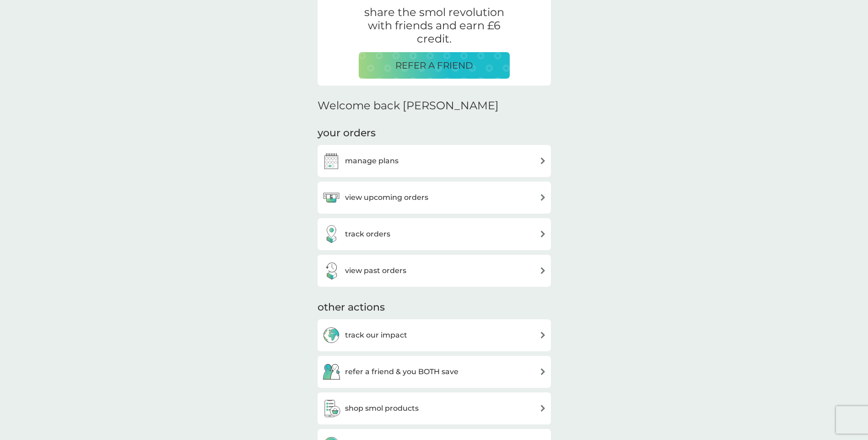  What do you see at coordinates (346, 133) in the screenshot?
I see `h3: your orders` at bounding box center [346, 133].